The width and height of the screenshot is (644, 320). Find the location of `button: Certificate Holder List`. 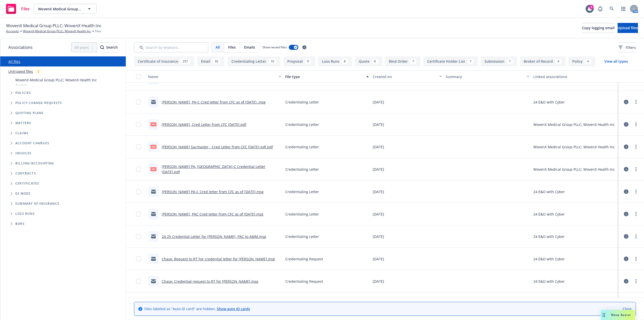

button: Certificate Holder List is located at coordinates (451, 62).